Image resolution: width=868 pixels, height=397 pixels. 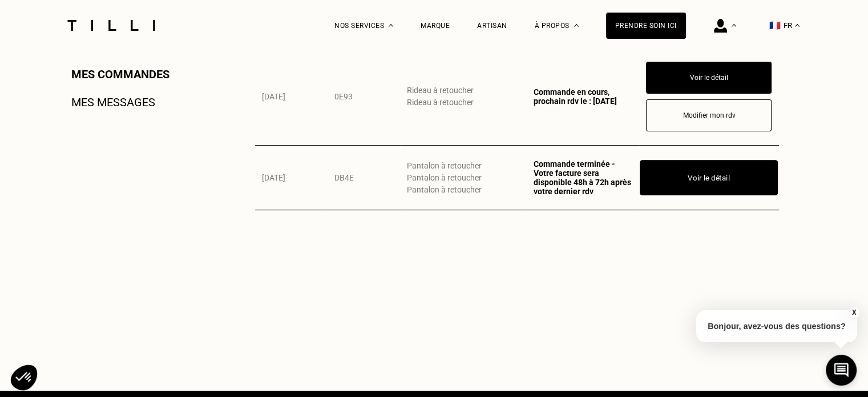 I want to click on a: Prendre soin ici, so click(x=646, y=25).